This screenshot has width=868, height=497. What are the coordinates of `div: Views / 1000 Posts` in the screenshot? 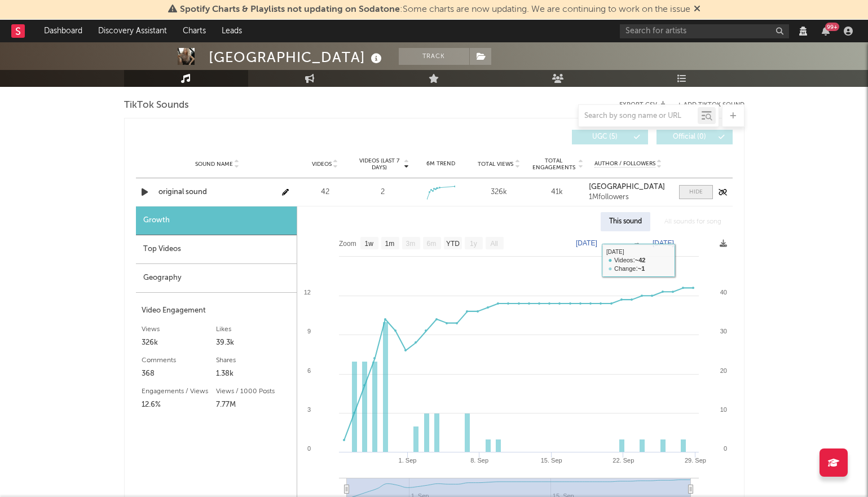 It's located at (253, 391).